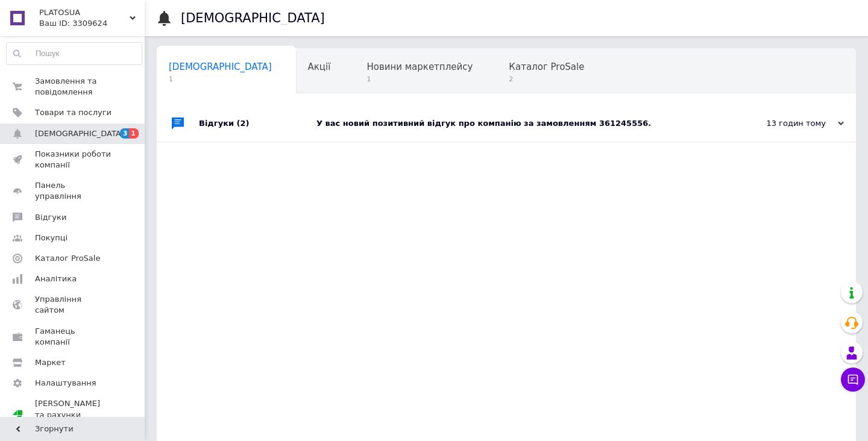  What do you see at coordinates (92, 23) in the screenshot?
I see `div: Ваш ID: 3309624` at bounding box center [92, 23].